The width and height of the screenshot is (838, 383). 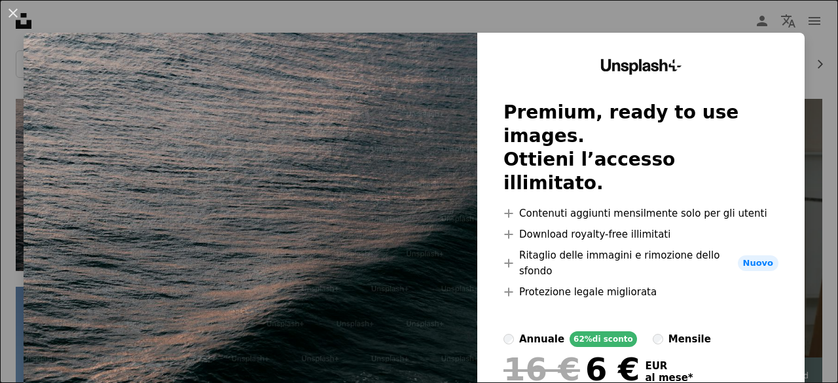 What do you see at coordinates (658, 339) in the screenshot?
I see `input: mensile` at bounding box center [658, 339].